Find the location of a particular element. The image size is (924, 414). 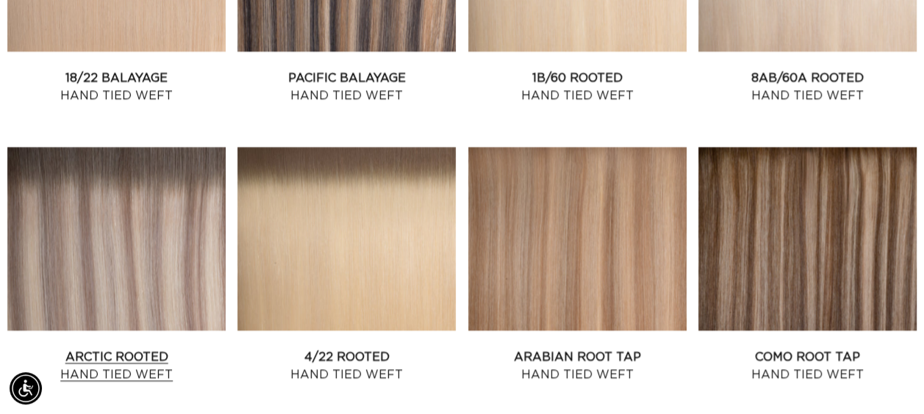

a: Arctic Rooted Hand Tied Weft is located at coordinates (116, 366).